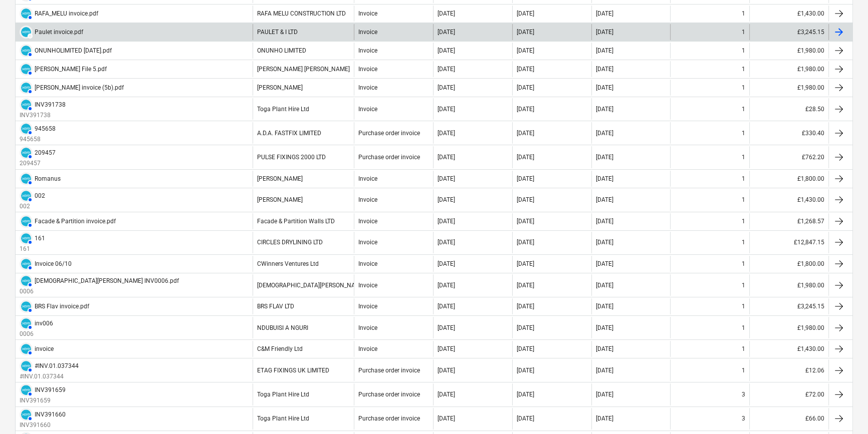  What do you see at coordinates (32, 249) in the screenshot?
I see `p: 161` at bounding box center [32, 249].